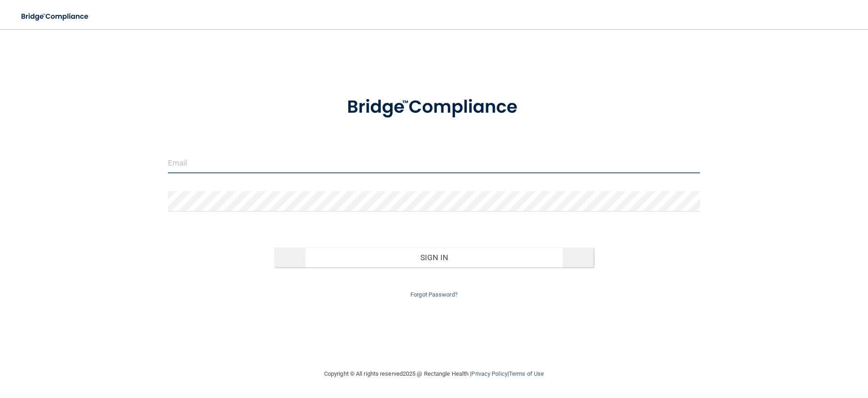  What do you see at coordinates (434, 162) in the screenshot?
I see `input: Email` at bounding box center [434, 162].